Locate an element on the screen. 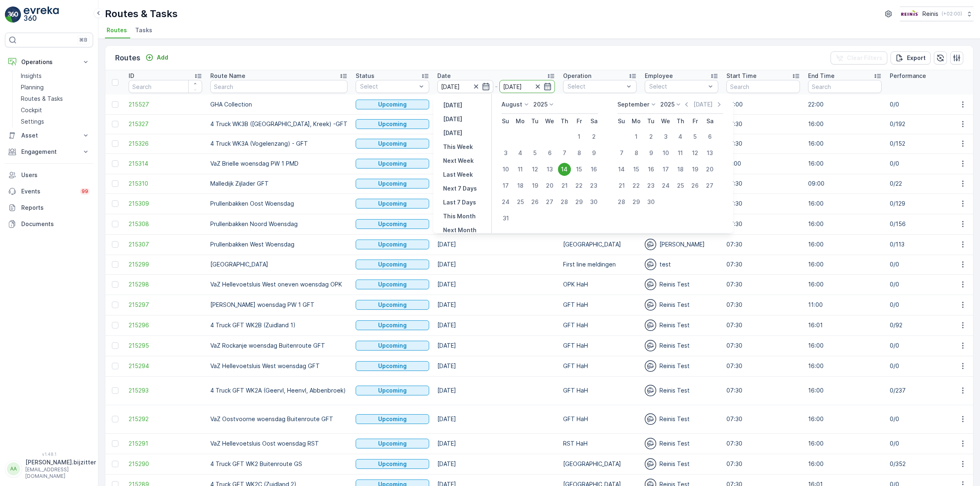 This screenshot has height=486, width=980. div: 3 is located at coordinates (665, 137).